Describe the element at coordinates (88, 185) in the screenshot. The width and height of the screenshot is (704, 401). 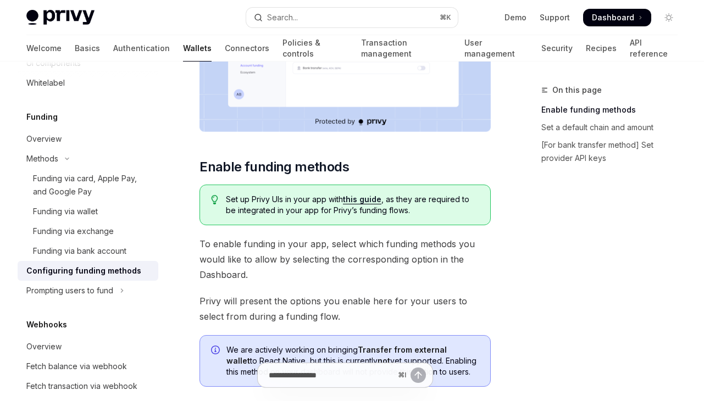
I see `a: Funding via card, Apple Pay, and Google Pay` at that location.